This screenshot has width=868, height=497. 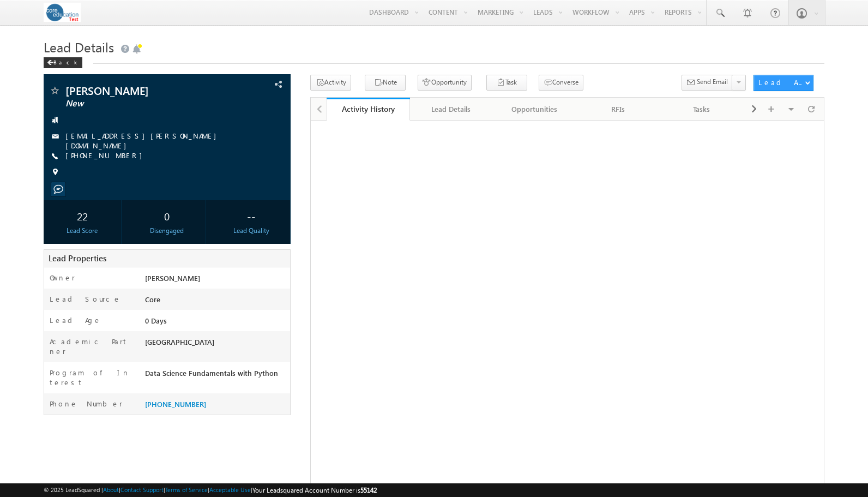 What do you see at coordinates (368, 108) in the screenshot?
I see `div: Activity History` at bounding box center [368, 108].